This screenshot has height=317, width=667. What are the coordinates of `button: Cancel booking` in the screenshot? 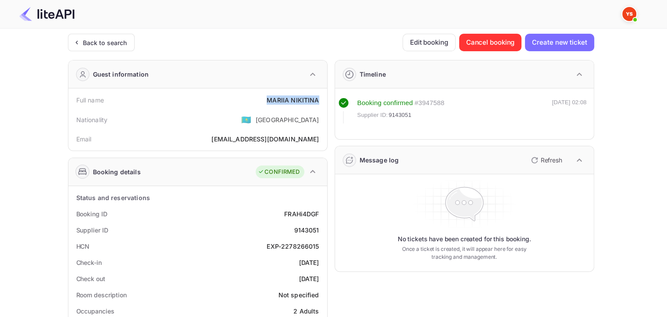 It's located at (490, 43).